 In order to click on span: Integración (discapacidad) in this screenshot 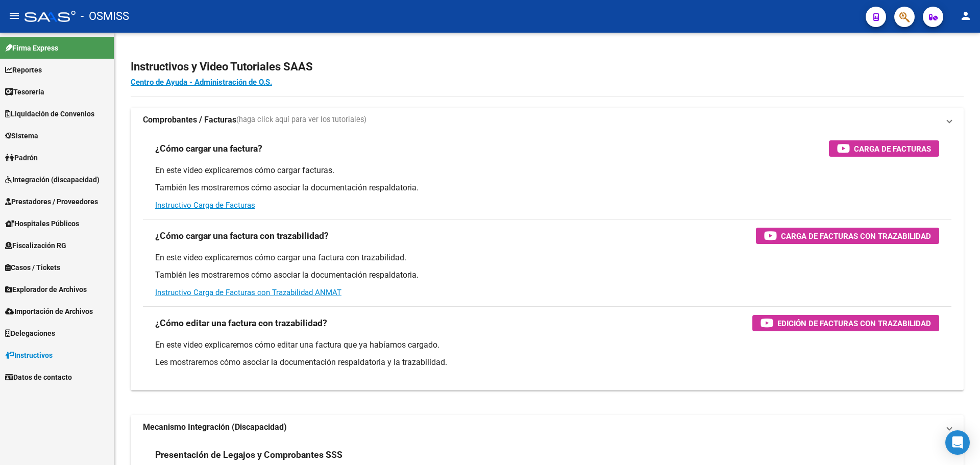, I will do `click(52, 180)`.